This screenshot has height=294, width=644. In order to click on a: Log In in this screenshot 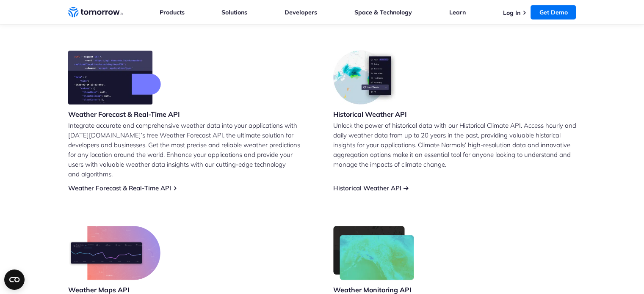, I will do `click(511, 12)`.